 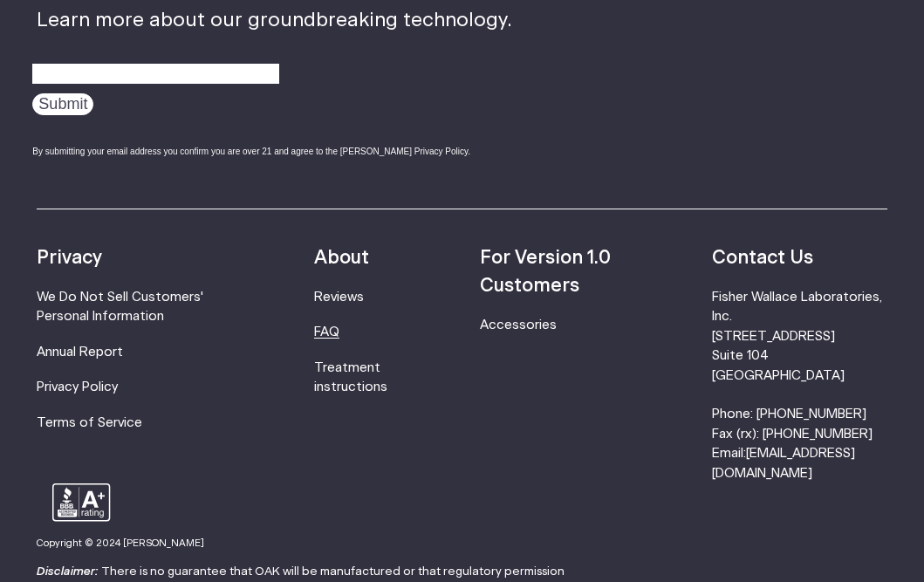 What do you see at coordinates (546, 271) in the screenshot?
I see `strong: For Version 1.0 Customers` at bounding box center [546, 271].